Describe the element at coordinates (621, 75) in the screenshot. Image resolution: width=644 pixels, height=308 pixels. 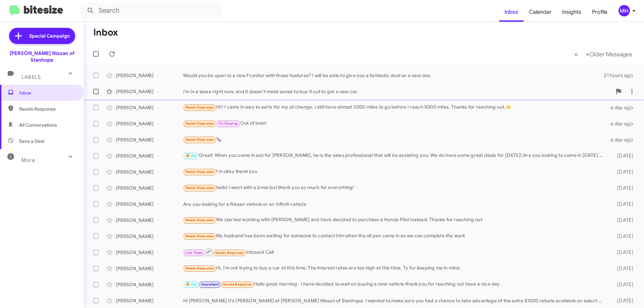
I see `div: 21 hours ago` at that location.